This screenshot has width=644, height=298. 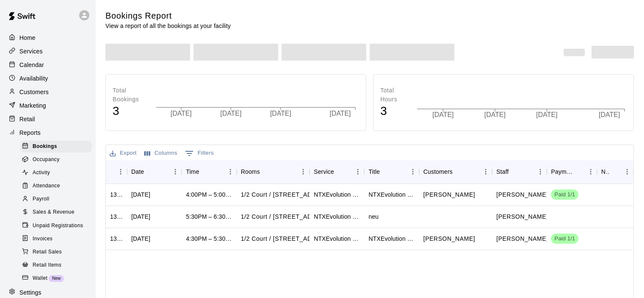 I want to click on a: WalletNew, so click(x=58, y=278).